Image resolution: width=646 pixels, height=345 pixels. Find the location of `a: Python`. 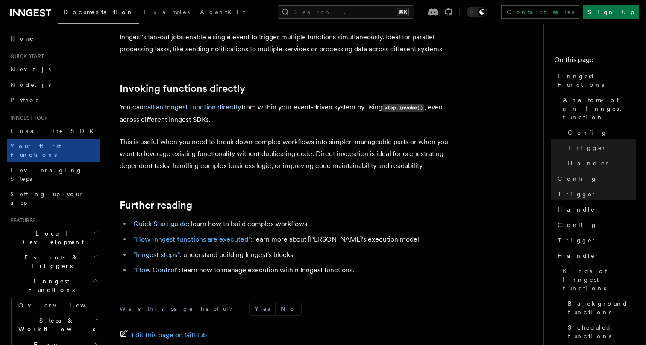

a: Python is located at coordinates (53, 100).